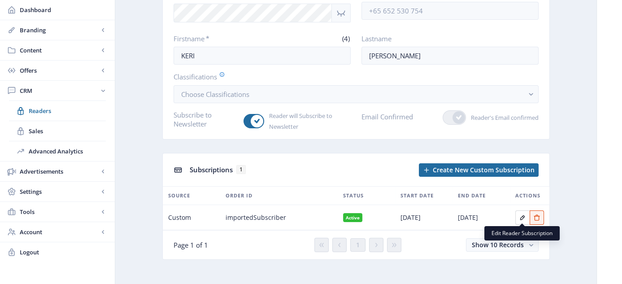 The height and width of the screenshot is (284, 622). What do you see at coordinates (502, 117) in the screenshot?
I see `span: Reader's Email confirmed` at bounding box center [502, 117].